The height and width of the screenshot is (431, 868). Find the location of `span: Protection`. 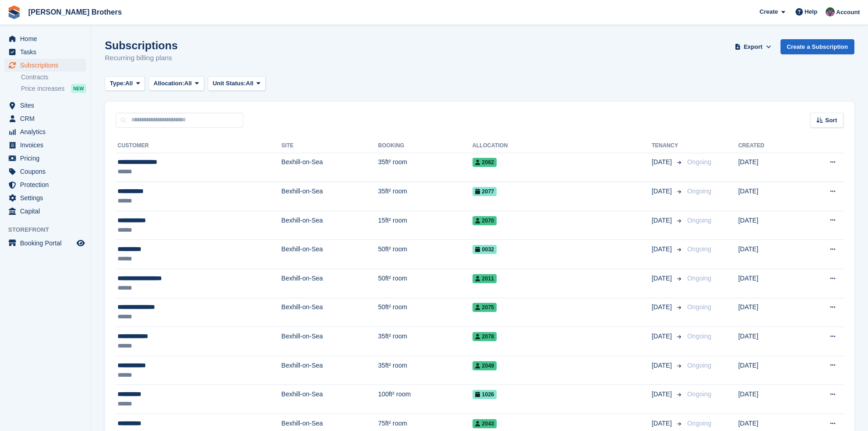

span: Protection is located at coordinates (48, 185).